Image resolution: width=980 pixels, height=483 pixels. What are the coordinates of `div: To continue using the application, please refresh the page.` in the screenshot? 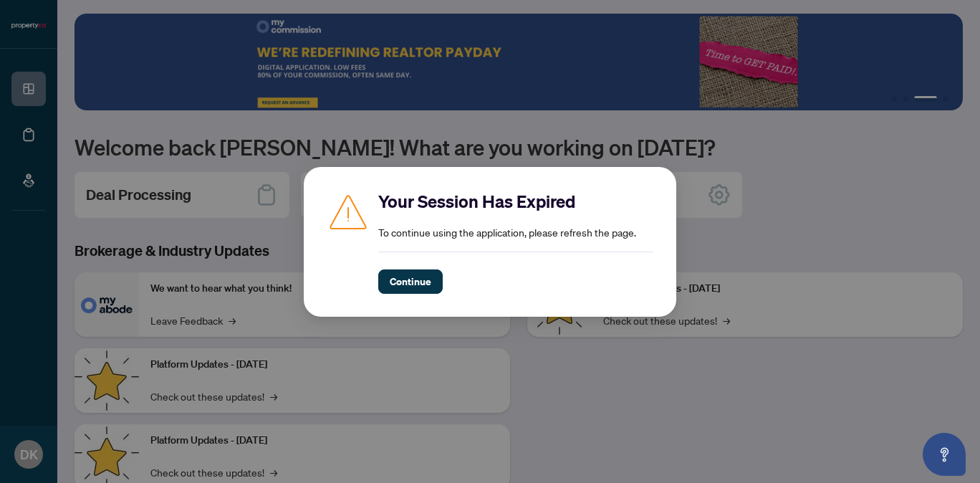 It's located at (515, 242).